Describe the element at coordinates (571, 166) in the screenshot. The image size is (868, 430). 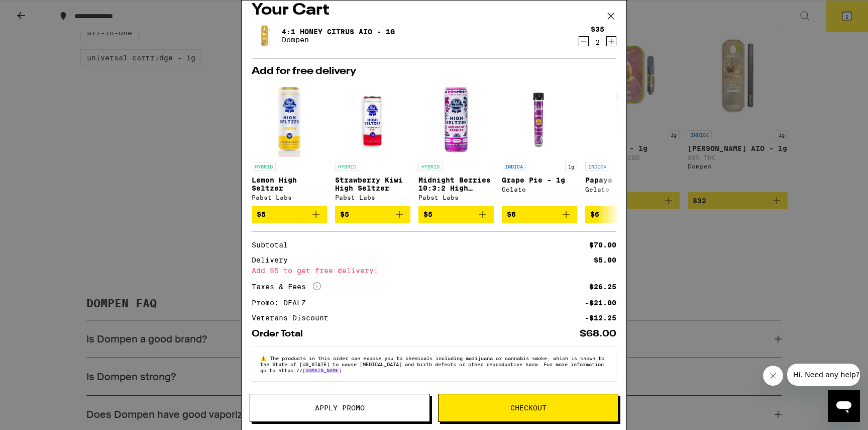
I see `p: 1g` at that location.